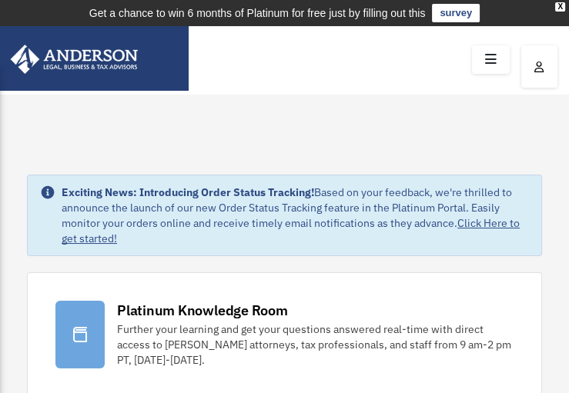 This screenshot has height=393, width=569. I want to click on div: Based on your feedback, we're thrilled to announce the launch of our new Order Status Tracking fe..., so click(295, 215).